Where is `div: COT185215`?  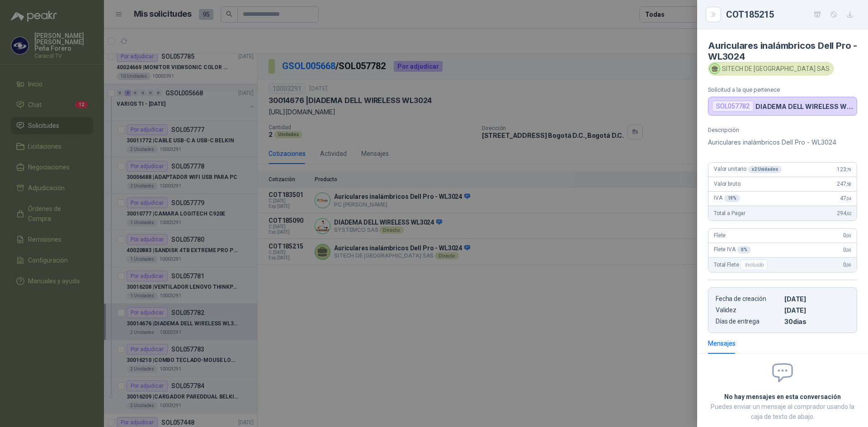
div: COT185215 is located at coordinates (791, 15).